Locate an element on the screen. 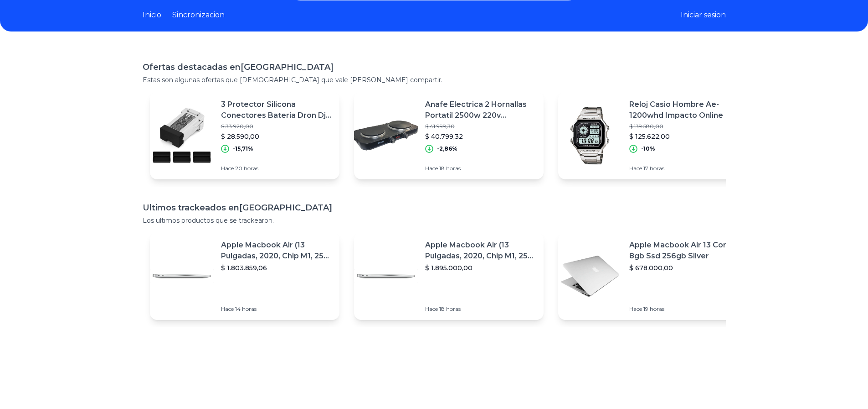  p: $ 125.622,00 is located at coordinates (685, 136).